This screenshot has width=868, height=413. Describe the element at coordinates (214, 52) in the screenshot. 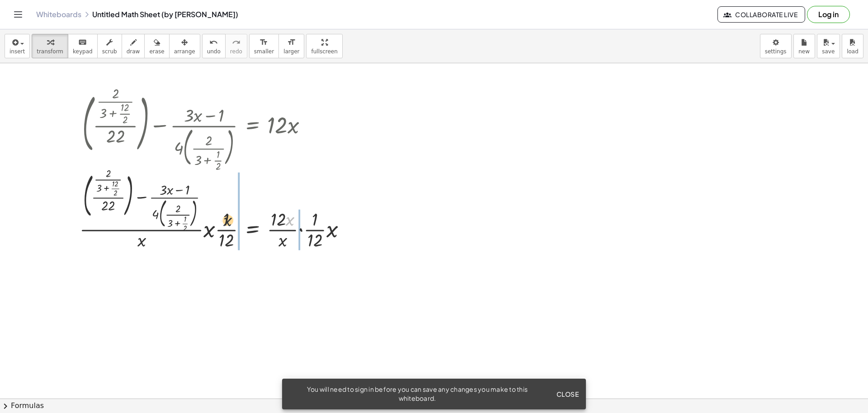

I see `span: undo` at that location.